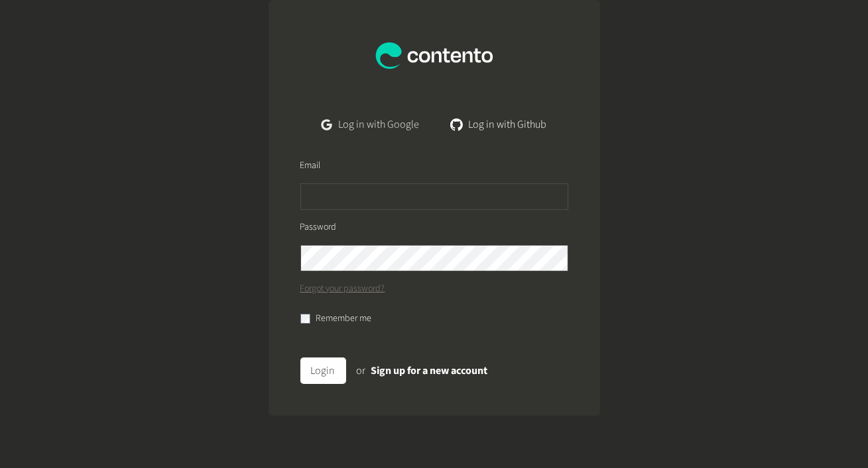 The image size is (868, 468). What do you see at coordinates (370, 124) in the screenshot?
I see `a: Log in with Google` at bounding box center [370, 124].